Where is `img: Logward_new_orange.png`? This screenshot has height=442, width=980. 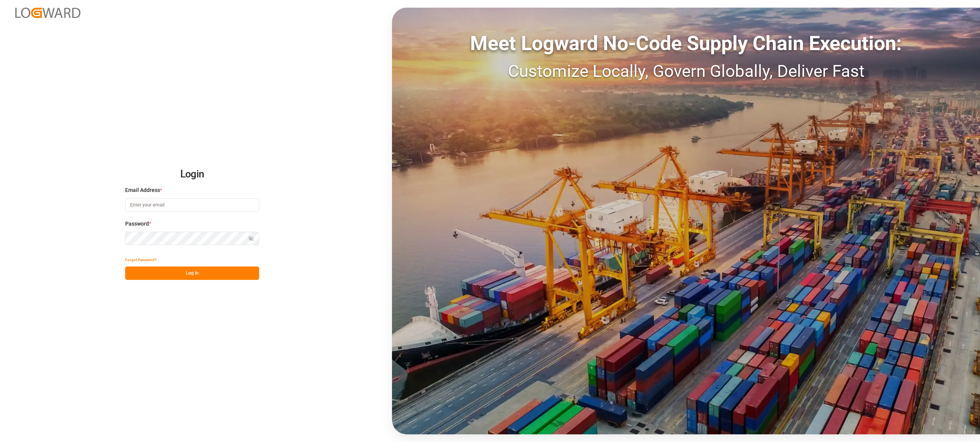 img: Logward_new_orange.png is located at coordinates (48, 13).